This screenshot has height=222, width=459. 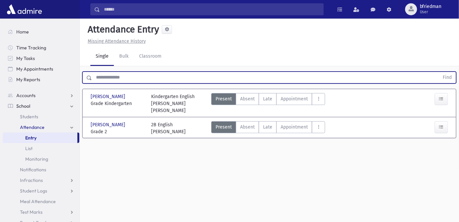 I want to click on a: Entry, so click(x=40, y=138).